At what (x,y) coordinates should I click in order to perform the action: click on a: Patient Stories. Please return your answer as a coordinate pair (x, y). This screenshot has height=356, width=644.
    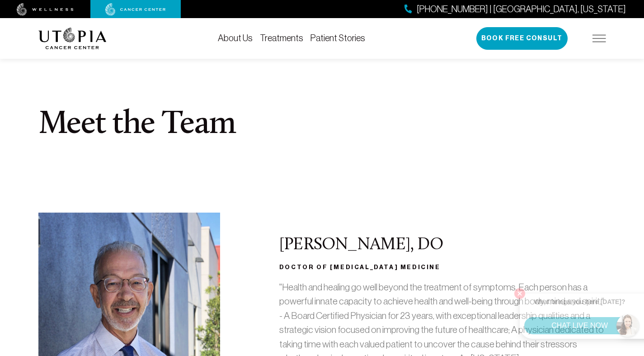
    Looking at the image, I should click on (338, 38).